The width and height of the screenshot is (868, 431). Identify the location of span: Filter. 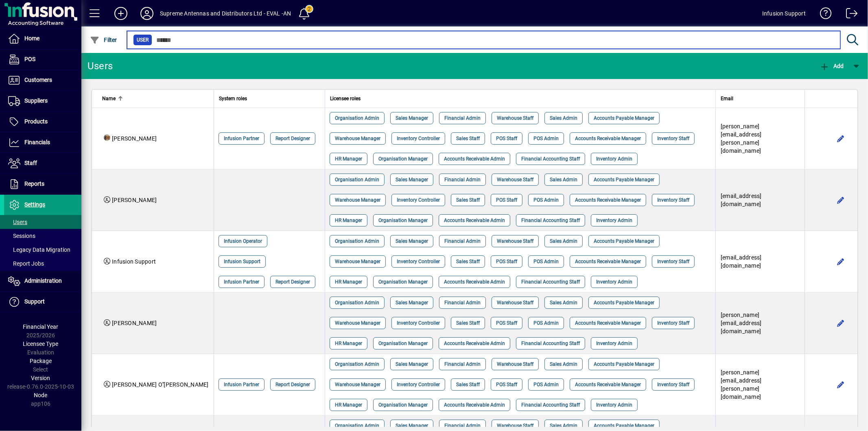
(103, 40).